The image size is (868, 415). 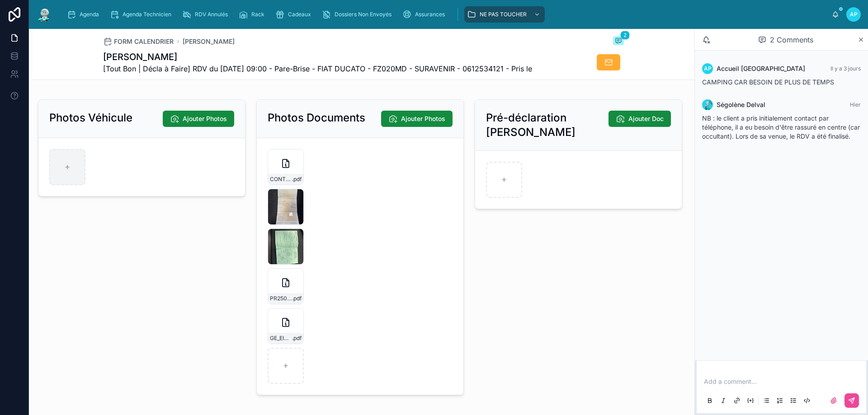 What do you see at coordinates (768, 82) in the screenshot?
I see `span: CAMPING CAR BESOIN DE PLUS DE TEMPS` at bounding box center [768, 82].